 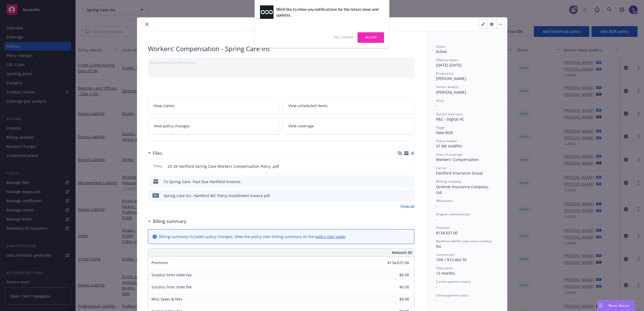 I want to click on div: Workers' Compensation - Spring Care Inc, so click(x=281, y=49).